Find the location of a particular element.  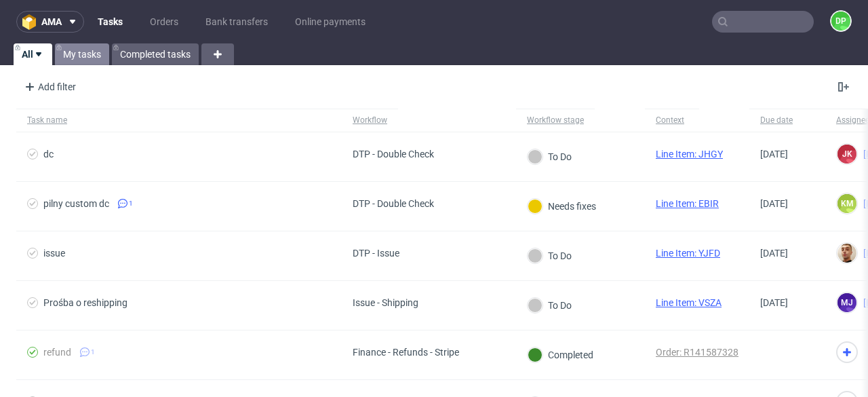

a: All is located at coordinates (33, 55).